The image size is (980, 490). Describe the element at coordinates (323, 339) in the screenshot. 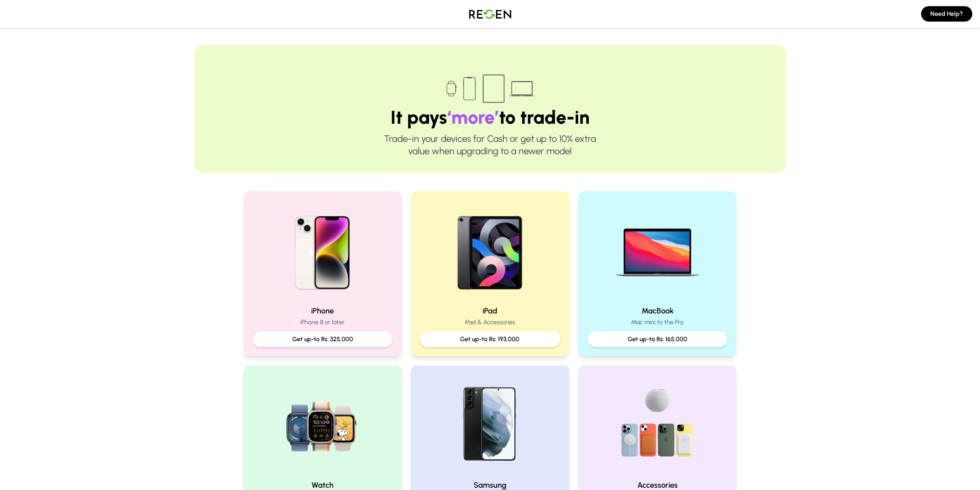

I see `p: Get up-to Rs: 325,000` at that location.